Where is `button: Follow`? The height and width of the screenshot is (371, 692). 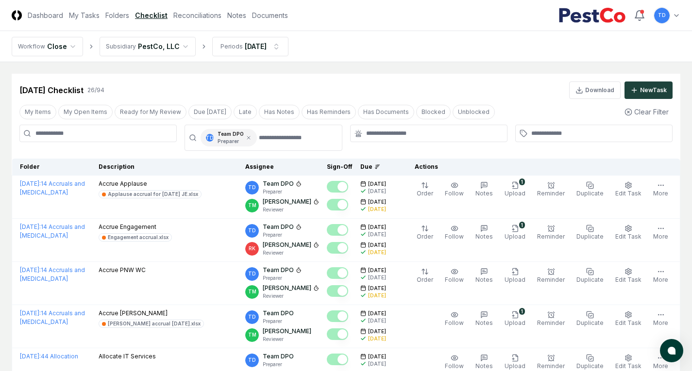
button: Follow is located at coordinates (454, 320).